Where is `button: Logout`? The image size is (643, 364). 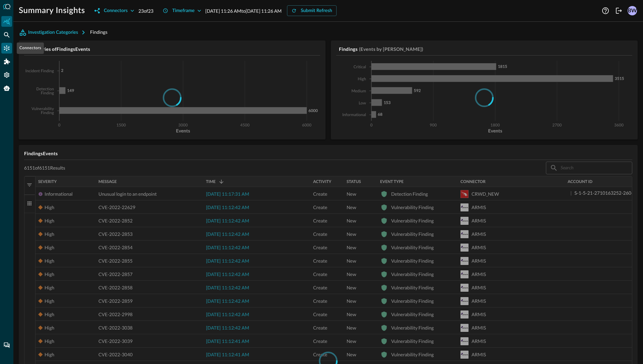 button: Logout is located at coordinates (619, 11).